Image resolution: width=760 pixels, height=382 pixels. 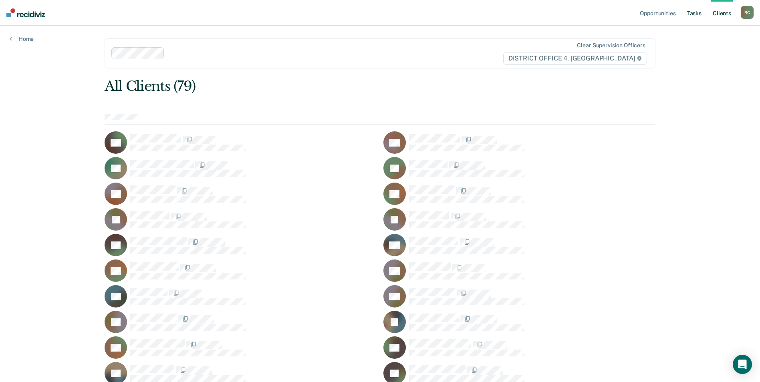 I want to click on div: Open Intercom Messenger, so click(x=743, y=365).